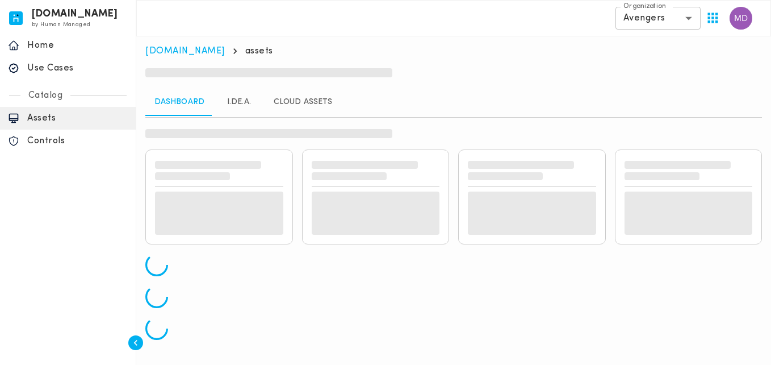 The image size is (771, 365). What do you see at coordinates (658, 18) in the screenshot?
I see `div: Avengers` at bounding box center [658, 18].